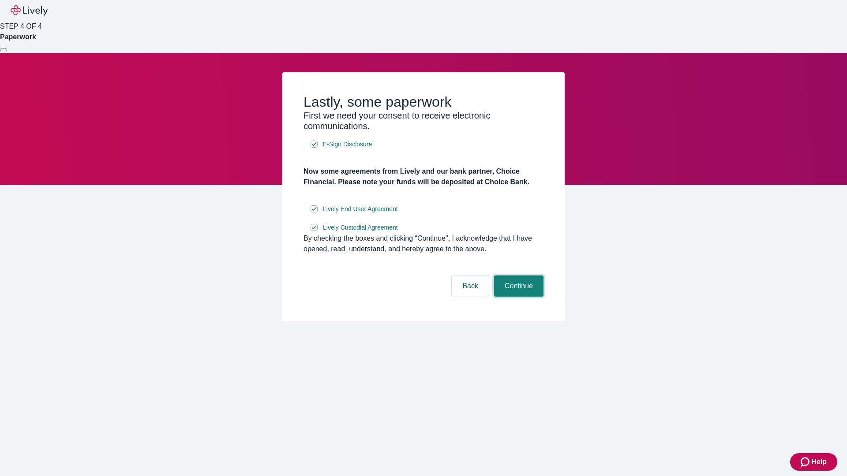 Image resolution: width=847 pixels, height=476 pixels. What do you see at coordinates (819, 462) in the screenshot?
I see `span: Help` at bounding box center [819, 462].